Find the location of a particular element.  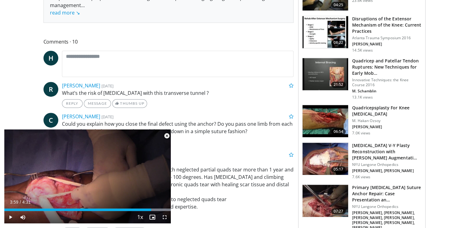

button: Fullscreen is located at coordinates (165, 217).